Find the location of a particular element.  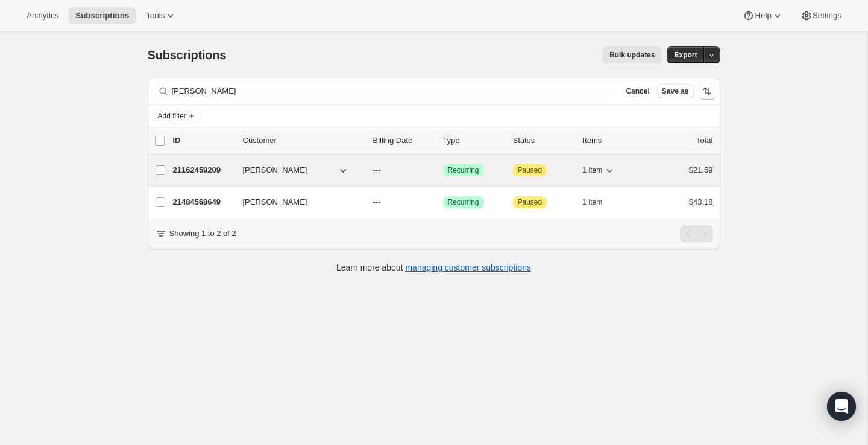

p: Billing Date is located at coordinates (403, 140).